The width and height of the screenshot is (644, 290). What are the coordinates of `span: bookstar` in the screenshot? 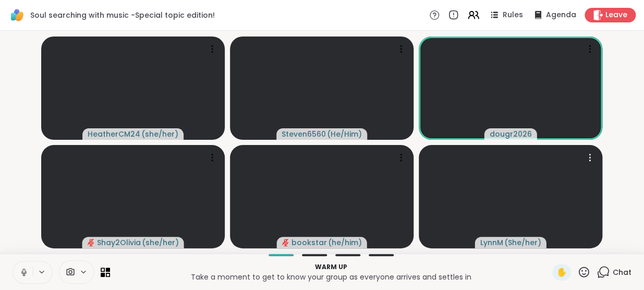 It's located at (309, 243).